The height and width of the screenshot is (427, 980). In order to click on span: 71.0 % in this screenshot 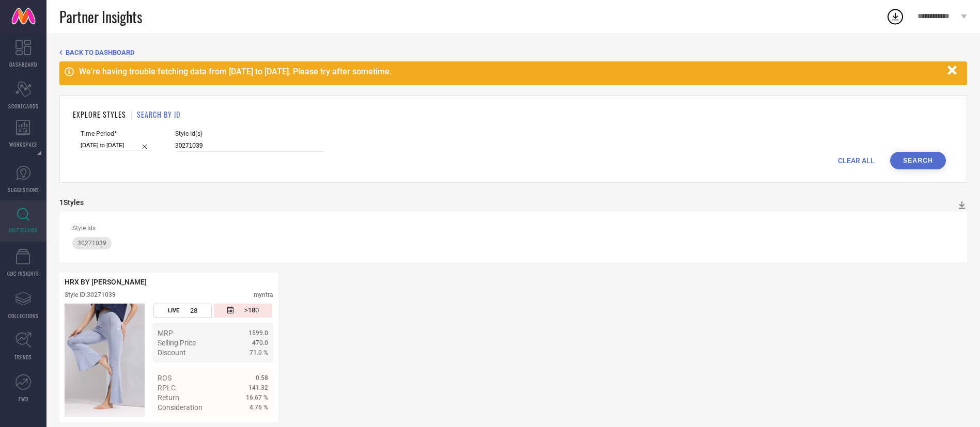, I will do `click(259, 353)`.